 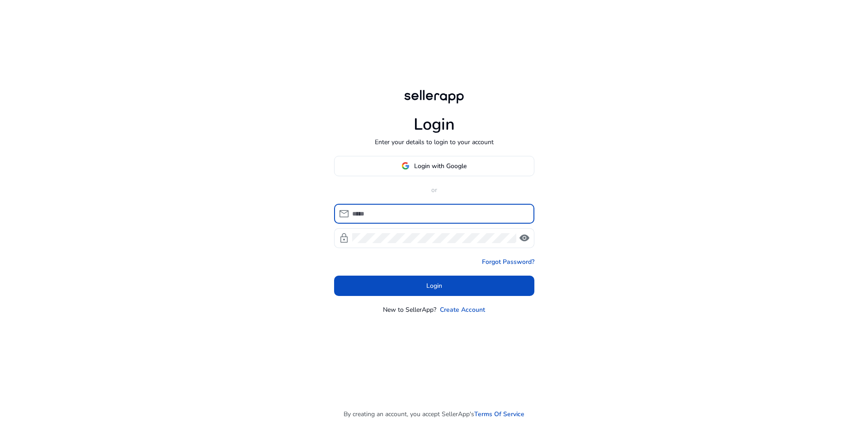 What do you see at coordinates (434, 124) in the screenshot?
I see `h1: Login` at bounding box center [434, 124].